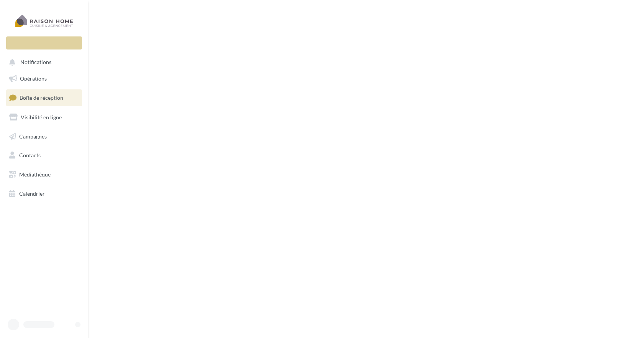  Describe the element at coordinates (41, 117) in the screenshot. I see `span: Visibilité en ligne` at that location.